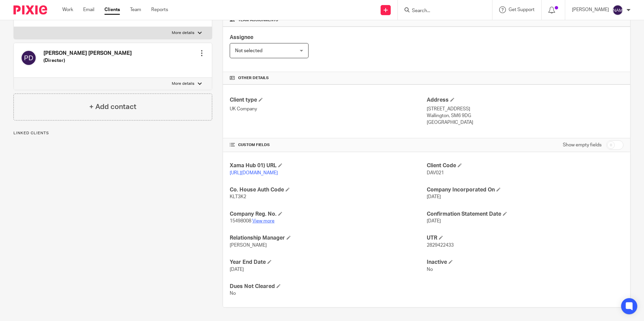 Image resolution: width=644 pixels, height=321 pixels. Describe the element at coordinates (525, 166) in the screenshot. I see `h4: Client Code` at that location.